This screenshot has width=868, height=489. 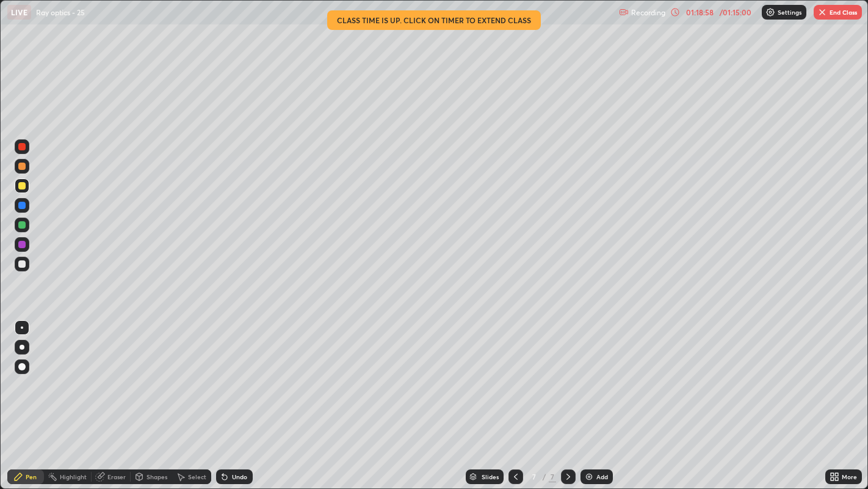 I want to click on div: Highlight, so click(x=73, y=477).